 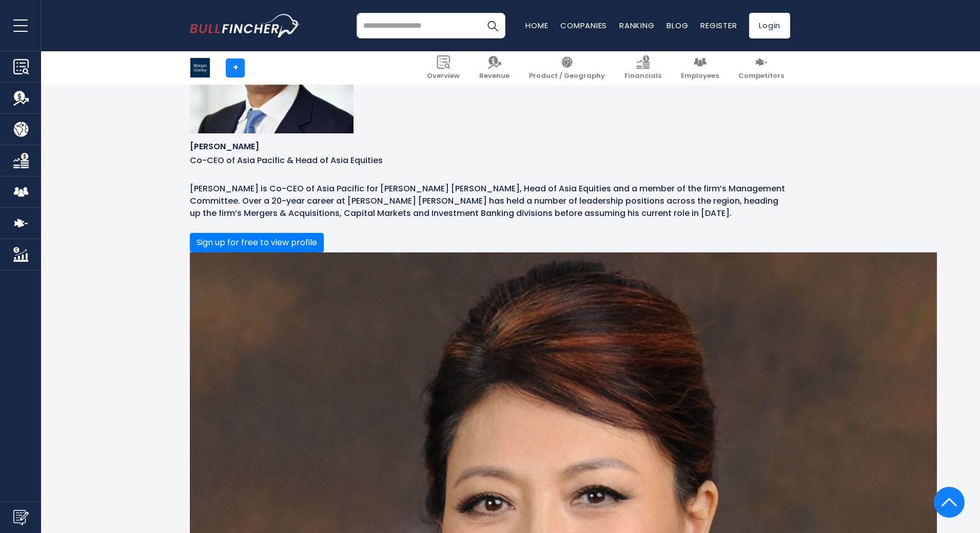 What do you see at coordinates (256, 243) in the screenshot?
I see `button: Sign up for free to view profile` at bounding box center [256, 243].